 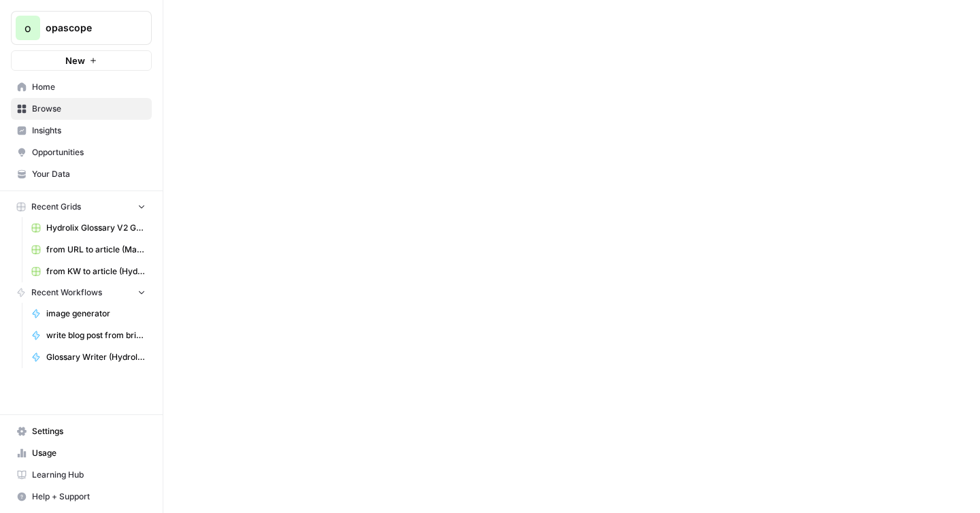 I want to click on span: Browse, so click(x=89, y=109).